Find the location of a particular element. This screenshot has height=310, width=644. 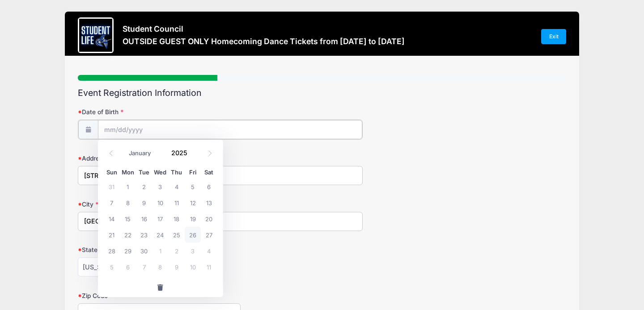

span: September 28, 2025 is located at coordinates (112, 251).